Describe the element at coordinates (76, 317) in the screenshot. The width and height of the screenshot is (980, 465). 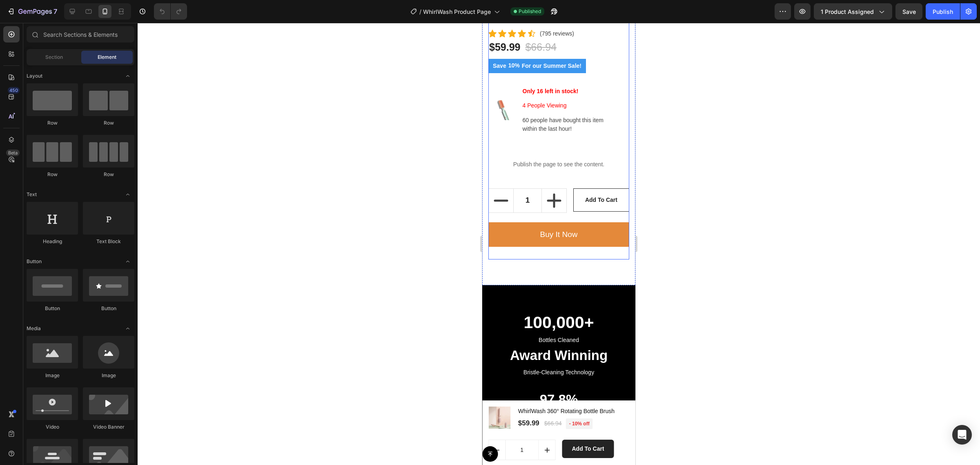
I see `span: Bottles Cleaned` at that location.